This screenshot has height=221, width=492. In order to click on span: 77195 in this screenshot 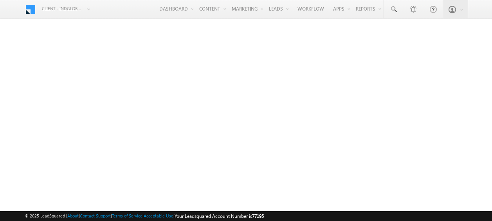, I will do `click(258, 216)`.